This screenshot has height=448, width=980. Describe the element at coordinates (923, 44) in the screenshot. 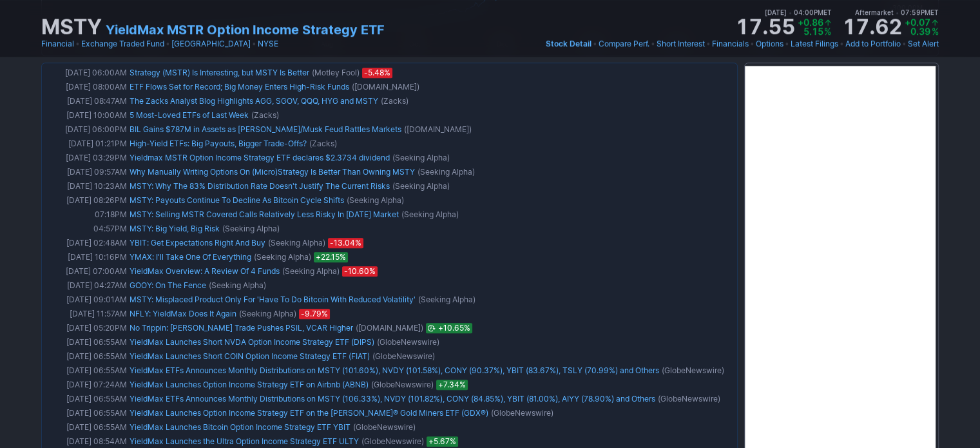

I see `a: Set Alert` at that location.